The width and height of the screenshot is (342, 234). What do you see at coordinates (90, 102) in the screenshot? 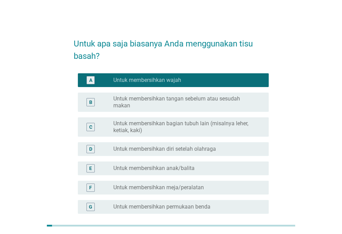
I see `div: B` at bounding box center [90, 102].